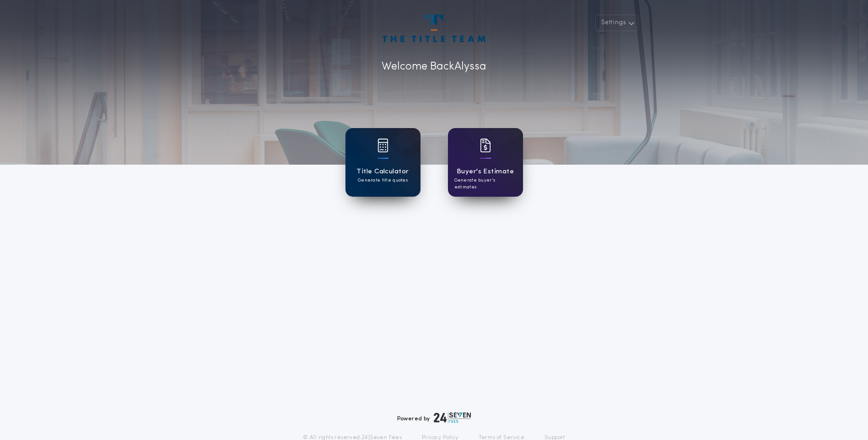 This screenshot has height=440, width=868. What do you see at coordinates (434, 418) in the screenshot?
I see `div: Powered by` at bounding box center [434, 418].